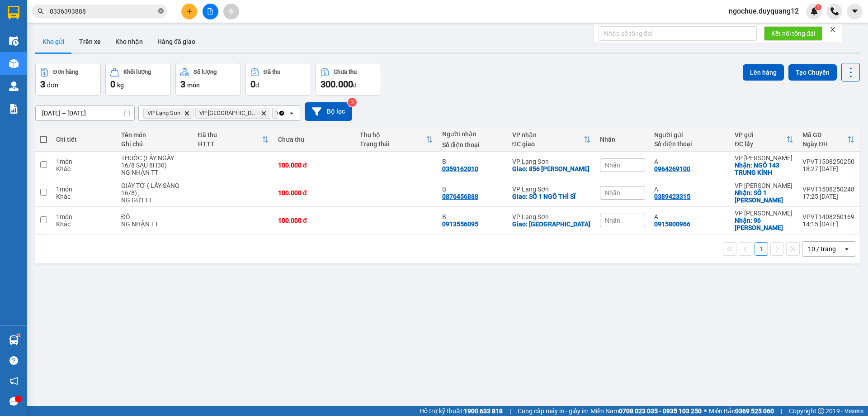 The image size is (868, 416). I want to click on div: Ngày ĐH, so click(825, 144).